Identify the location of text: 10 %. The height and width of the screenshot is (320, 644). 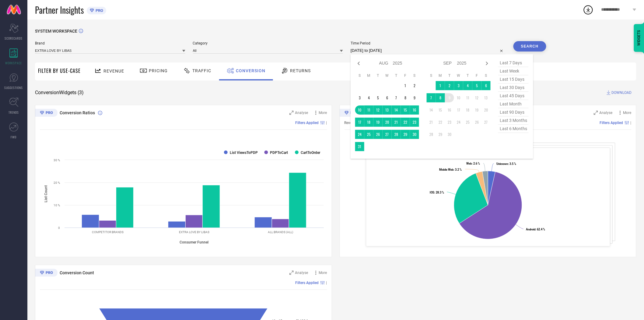
(57, 205).